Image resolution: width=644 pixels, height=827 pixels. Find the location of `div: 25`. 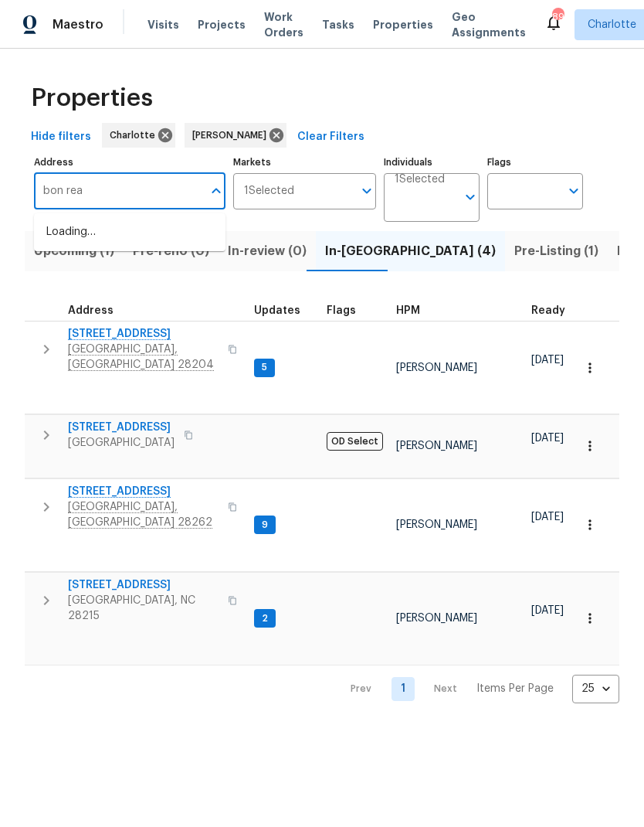

div: 25 is located at coordinates (595, 688).